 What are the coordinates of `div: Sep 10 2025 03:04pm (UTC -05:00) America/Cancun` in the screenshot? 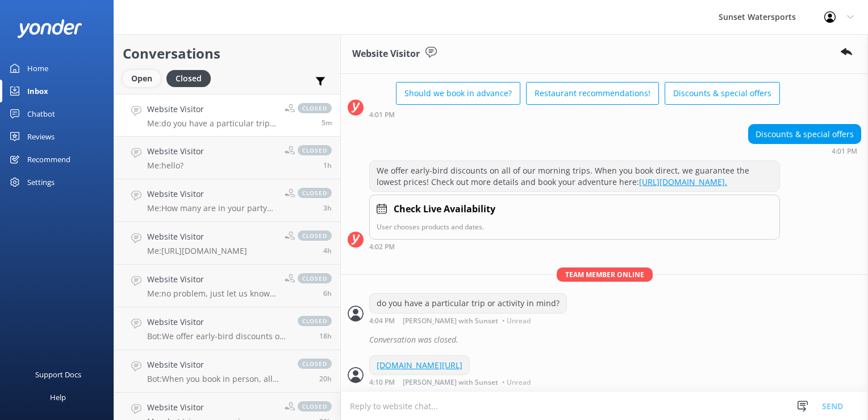 It's located at (468, 321).